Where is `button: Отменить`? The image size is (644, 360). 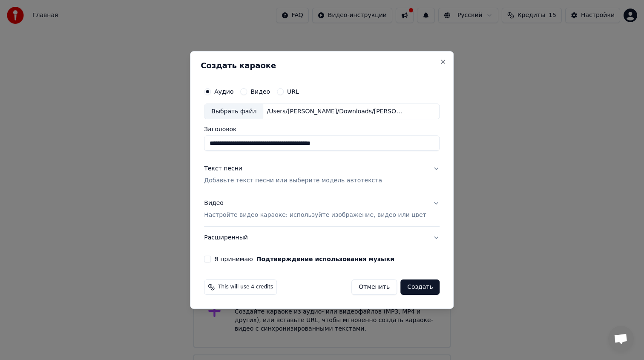
button: Отменить is located at coordinates (374, 287).